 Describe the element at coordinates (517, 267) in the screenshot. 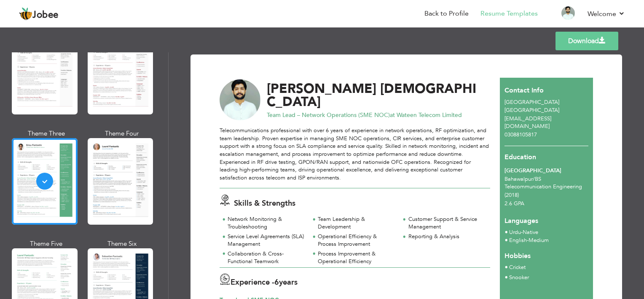

I see `span: Cricket` at that location.